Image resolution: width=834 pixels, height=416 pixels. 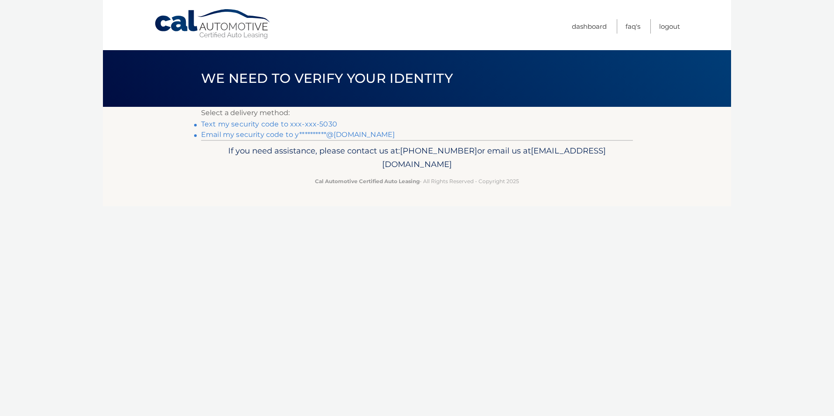 What do you see at coordinates (590, 26) in the screenshot?
I see `a: Dashboard` at bounding box center [590, 26].